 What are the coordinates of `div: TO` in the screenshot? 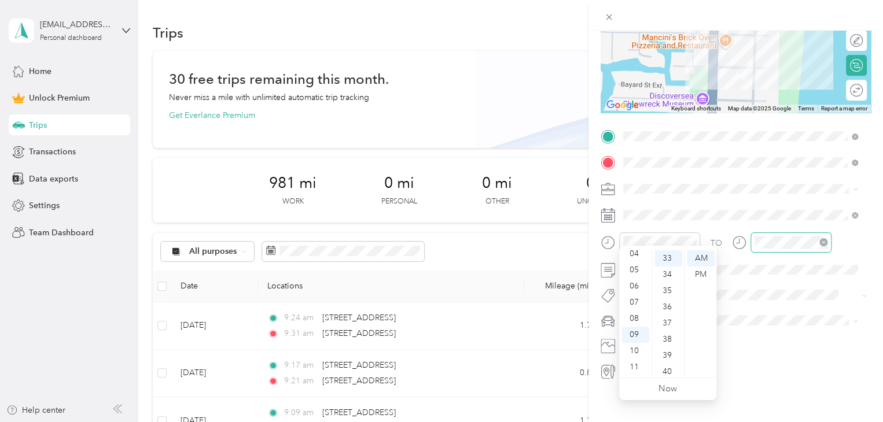 It's located at (716, 243).